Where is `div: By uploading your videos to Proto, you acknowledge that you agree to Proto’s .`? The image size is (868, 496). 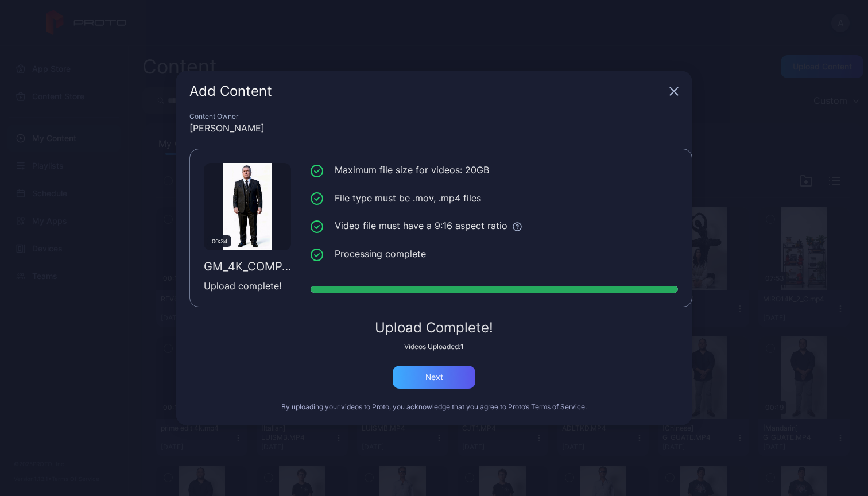 div: By uploading your videos to Proto, you acknowledge that you agree to Proto’s . is located at coordinates (434, 407).